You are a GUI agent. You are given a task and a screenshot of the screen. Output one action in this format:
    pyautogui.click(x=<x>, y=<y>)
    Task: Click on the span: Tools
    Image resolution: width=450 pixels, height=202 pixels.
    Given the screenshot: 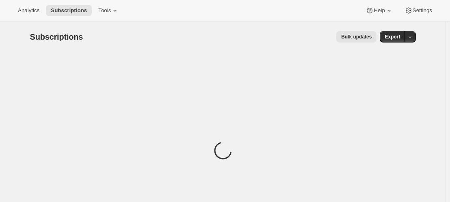 What is the action you would take?
    pyautogui.click(x=104, y=11)
    